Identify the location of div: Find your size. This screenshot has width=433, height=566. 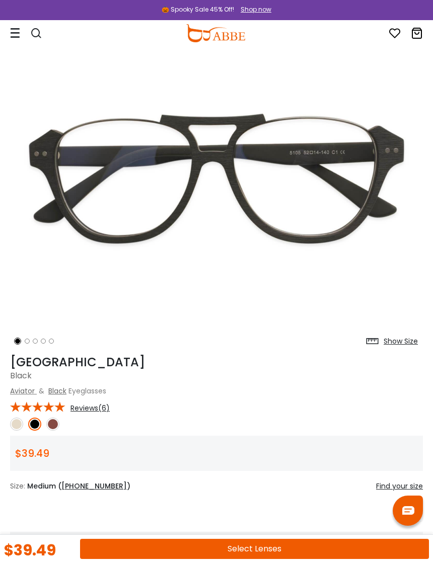
(399, 486).